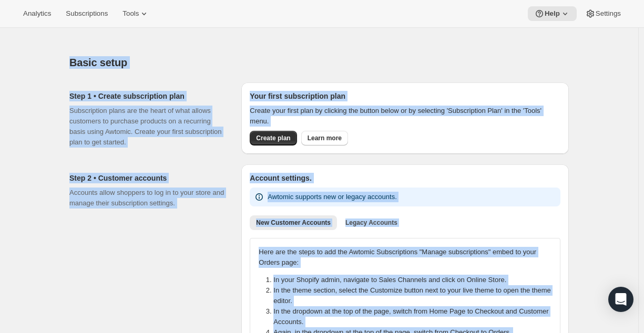 The width and height of the screenshot is (644, 333). What do you see at coordinates (415, 280) in the screenshot?
I see `li: In your Shopify admin, navigate to Sales Channels and click on Online Store.` at bounding box center [415, 280].